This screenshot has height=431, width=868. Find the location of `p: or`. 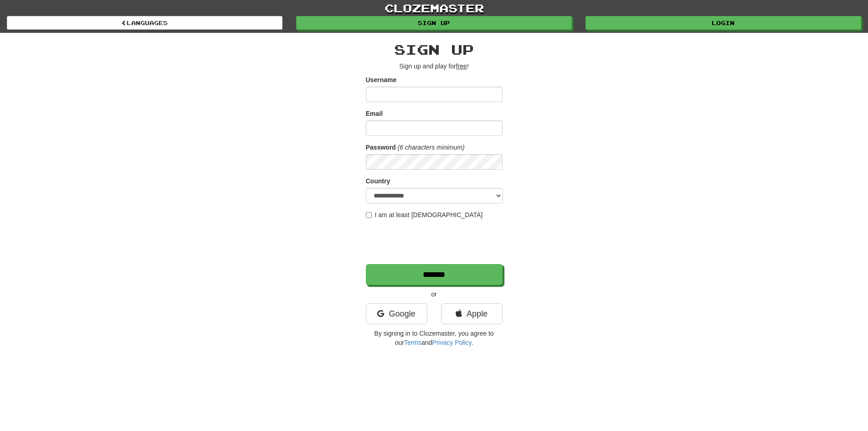

p: or is located at coordinates (434, 294).